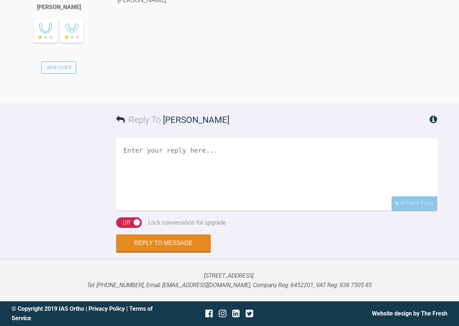 Image resolution: width=459 pixels, height=326 pixels. Describe the element at coordinates (415, 203) in the screenshot. I see `div: Attach Files` at that location.